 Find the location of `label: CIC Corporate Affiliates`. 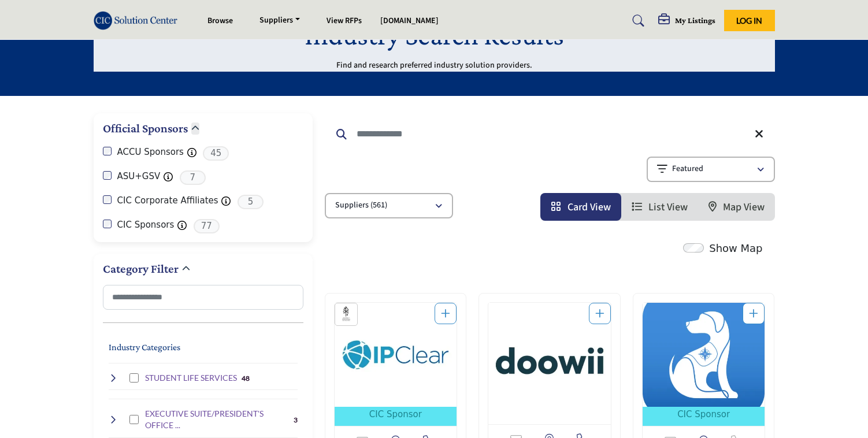

label: CIC Corporate Affiliates is located at coordinates (167, 201).